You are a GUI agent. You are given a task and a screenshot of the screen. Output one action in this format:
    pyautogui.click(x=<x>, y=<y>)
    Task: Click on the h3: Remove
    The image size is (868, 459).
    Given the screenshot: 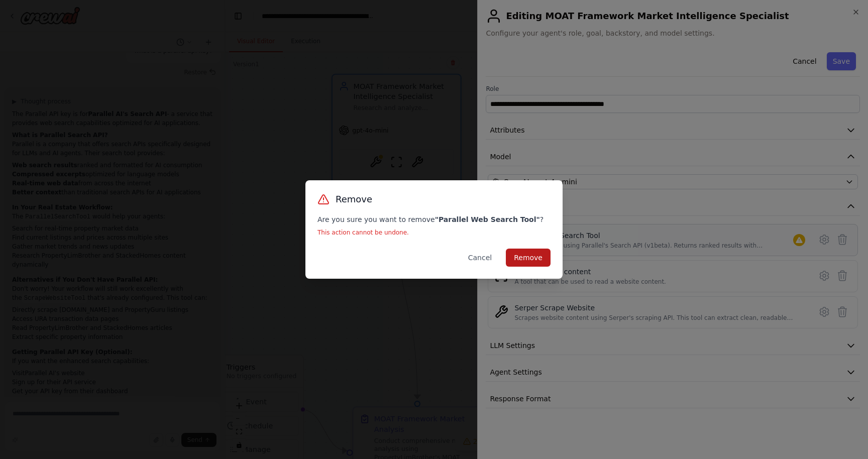 What is the action you would take?
    pyautogui.click(x=354, y=200)
    